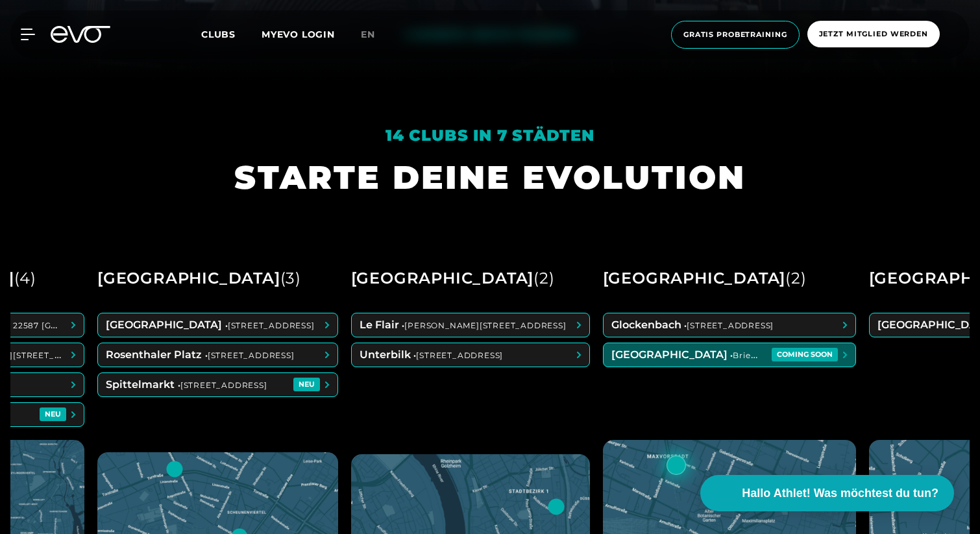 The width and height of the screenshot is (980, 534). What do you see at coordinates (218, 35) in the screenshot?
I see `span: Clubs` at bounding box center [218, 35].